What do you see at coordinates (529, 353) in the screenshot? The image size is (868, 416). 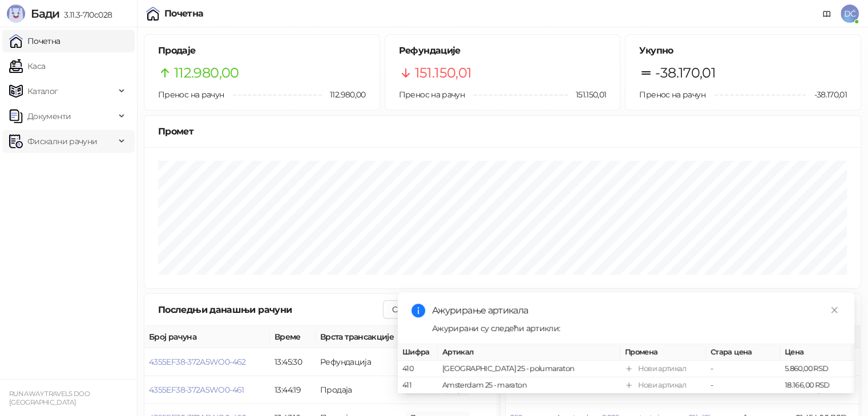 I see `th: Артикал` at bounding box center [529, 353].